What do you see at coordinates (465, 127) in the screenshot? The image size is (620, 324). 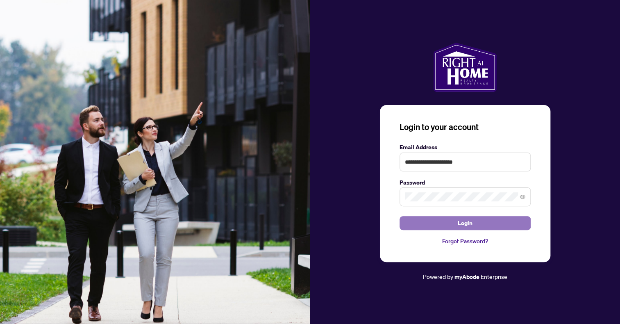 I see `h3: Login to your account` at bounding box center [465, 127].